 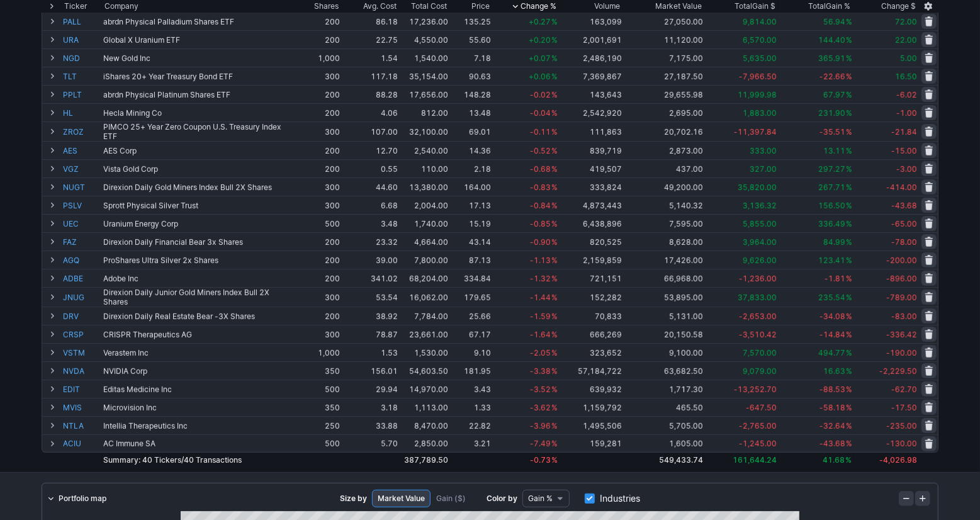 I want to click on td: 437.00, so click(x=663, y=168).